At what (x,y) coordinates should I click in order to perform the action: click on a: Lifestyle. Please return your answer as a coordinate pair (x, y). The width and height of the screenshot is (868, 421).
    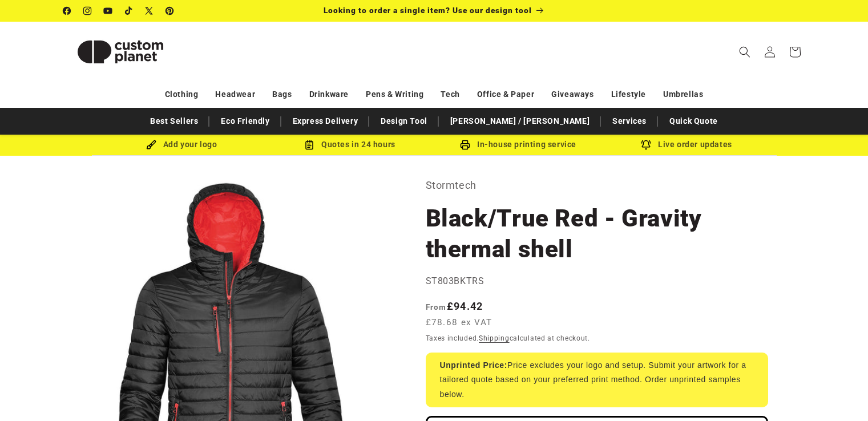
    Looking at the image, I should click on (628, 94).